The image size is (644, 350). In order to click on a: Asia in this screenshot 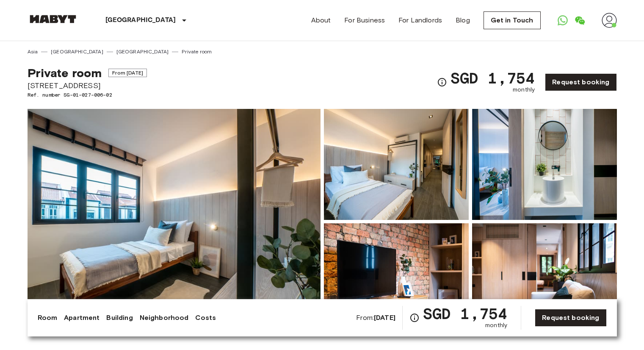, I will do `click(33, 52)`.